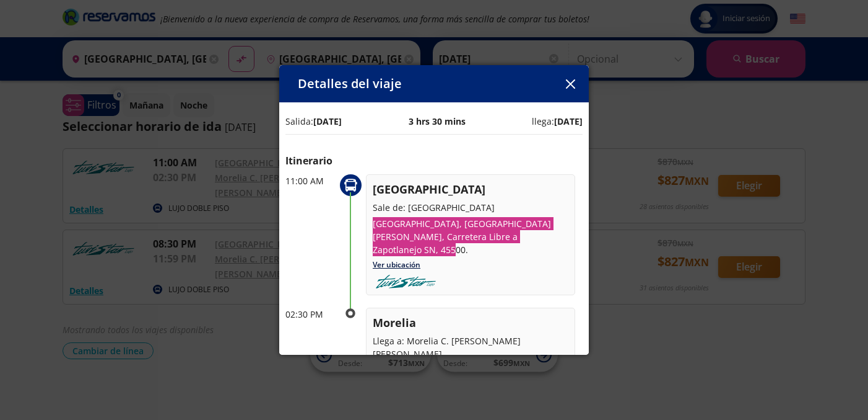 This screenshot has height=420, width=868. Describe the element at coordinates (471, 322) in the screenshot. I see `p: Morelia` at that location.